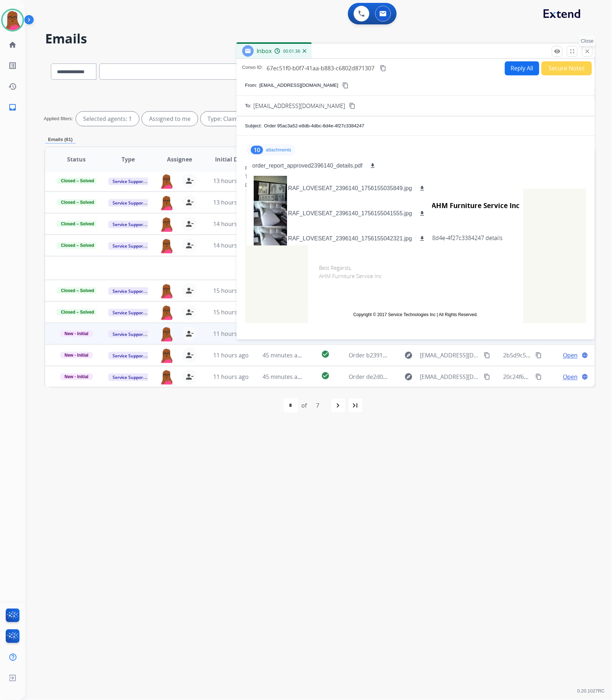 The width and height of the screenshot is (612, 700). I want to click on div: Selected agents: 1, so click(107, 119).